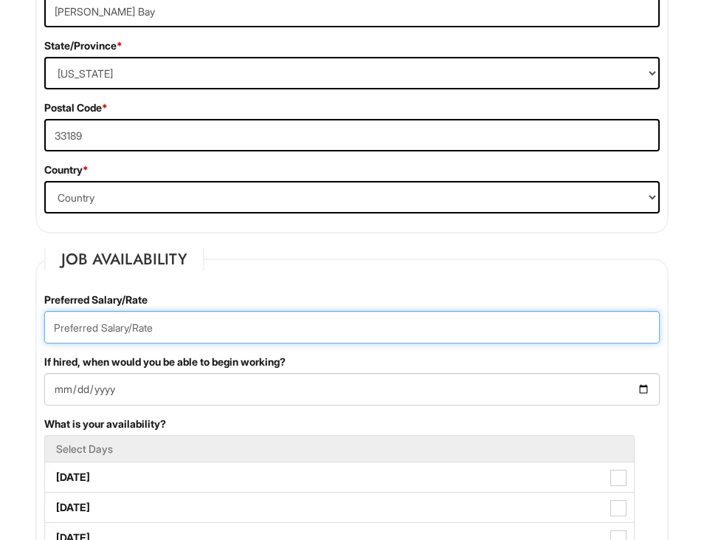 The image size is (704, 540). I want to click on label: State/Province, so click(83, 46).